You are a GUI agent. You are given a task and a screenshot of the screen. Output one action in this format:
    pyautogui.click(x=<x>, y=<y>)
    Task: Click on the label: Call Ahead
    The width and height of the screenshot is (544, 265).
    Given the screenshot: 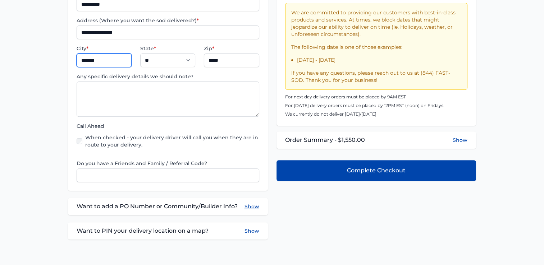 What is the action you would take?
    pyautogui.click(x=168, y=126)
    